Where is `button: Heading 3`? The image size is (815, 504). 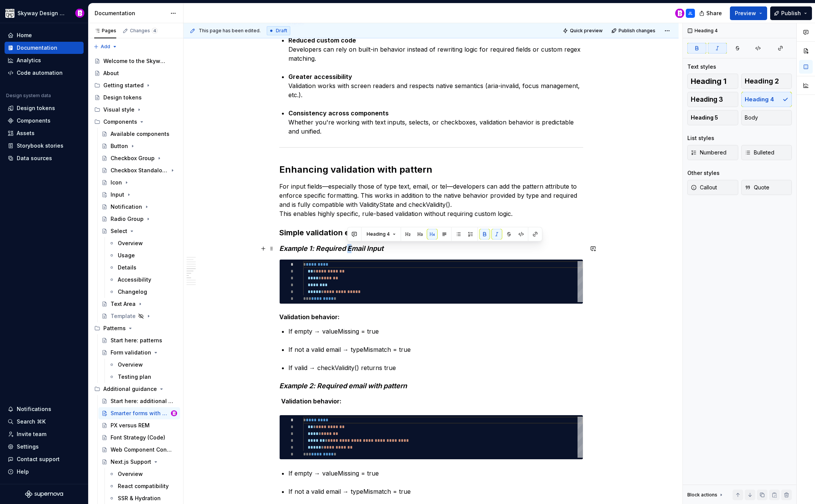 button: Heading 3 is located at coordinates (713, 100).